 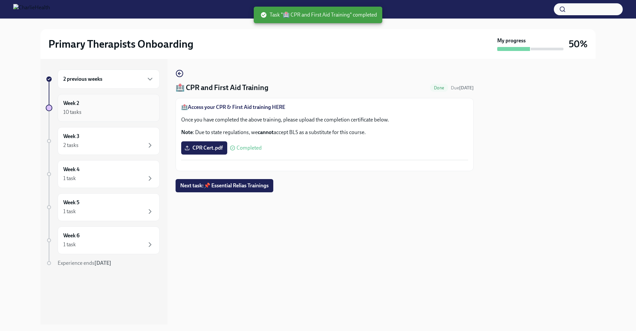 What do you see at coordinates (109, 79) in the screenshot?
I see `div: 2 previous weeks` at bounding box center [109, 79].